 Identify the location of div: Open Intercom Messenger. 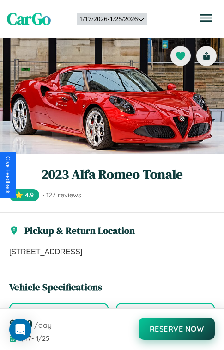
(20, 330).